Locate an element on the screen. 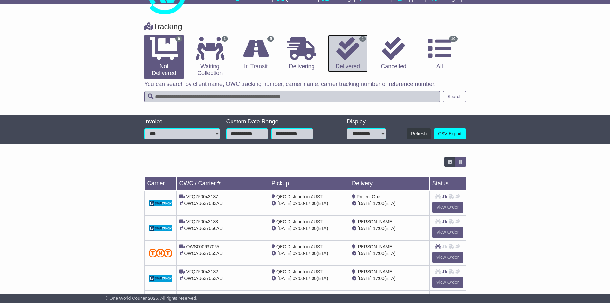 This screenshot has width=610, height=303. span: Project One is located at coordinates (369, 196).